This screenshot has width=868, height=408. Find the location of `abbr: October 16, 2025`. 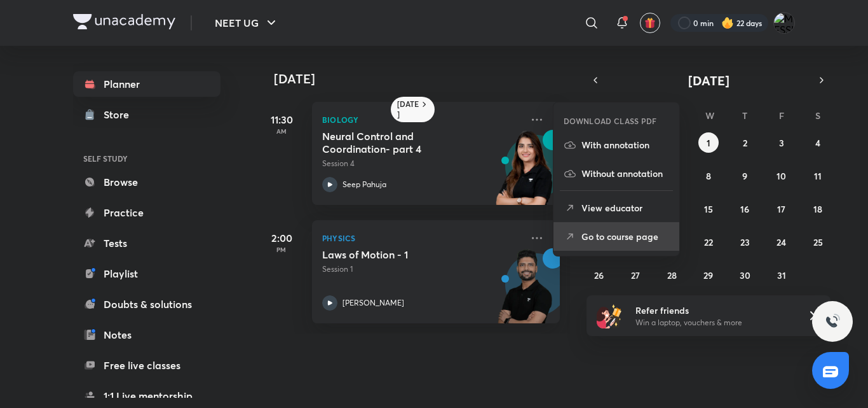

abbr: October 16, 2025 is located at coordinates (745, 209).